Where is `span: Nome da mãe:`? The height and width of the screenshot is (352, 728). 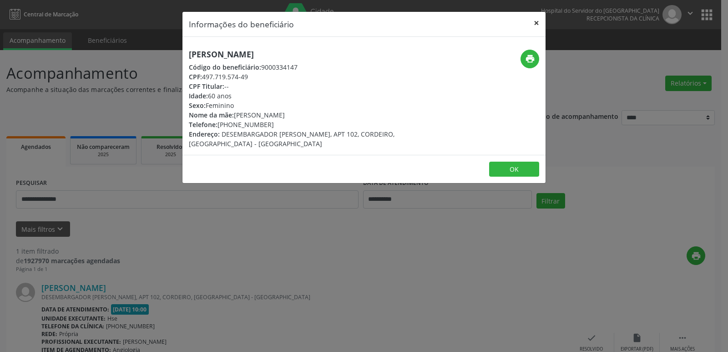
span: Nome da mãe: is located at coordinates (211, 115).